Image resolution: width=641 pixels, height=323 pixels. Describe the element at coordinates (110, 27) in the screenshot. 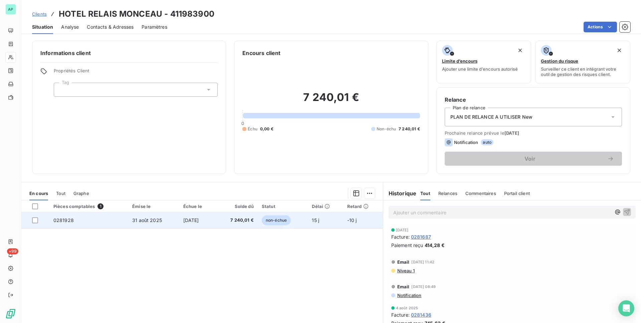

I see `span: Contacts & Adresses` at that location.